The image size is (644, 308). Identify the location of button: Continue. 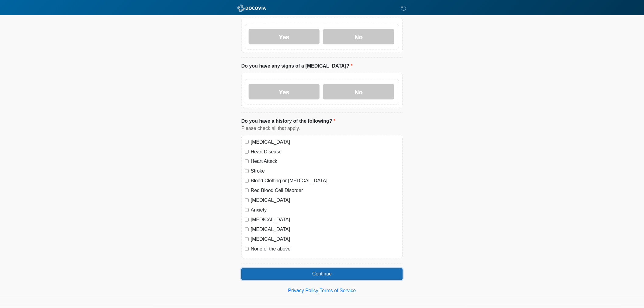
(322, 274).